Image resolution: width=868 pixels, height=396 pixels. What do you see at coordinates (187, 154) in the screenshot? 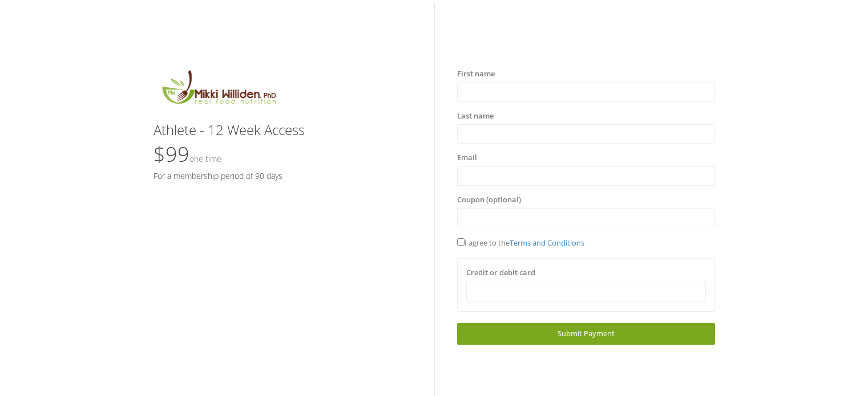
I see `span: $99` at bounding box center [187, 154].